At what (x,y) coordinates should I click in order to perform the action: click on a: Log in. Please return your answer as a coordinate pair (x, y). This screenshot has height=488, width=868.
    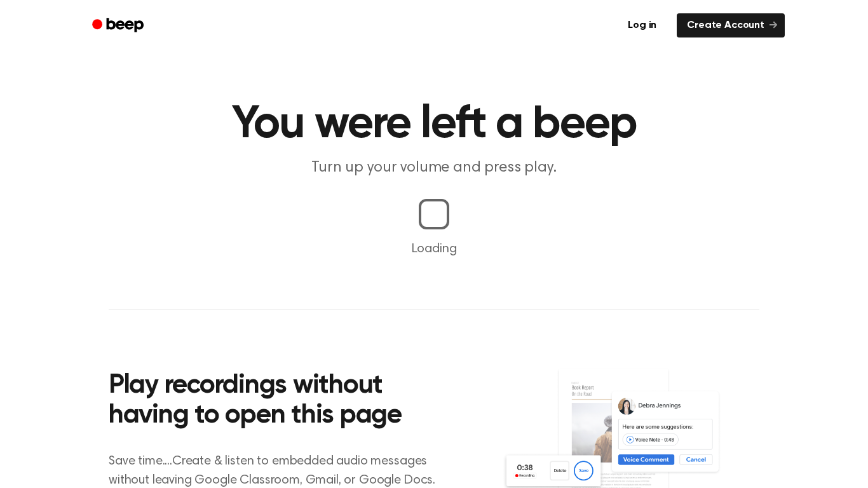
    Looking at the image, I should click on (642, 25).